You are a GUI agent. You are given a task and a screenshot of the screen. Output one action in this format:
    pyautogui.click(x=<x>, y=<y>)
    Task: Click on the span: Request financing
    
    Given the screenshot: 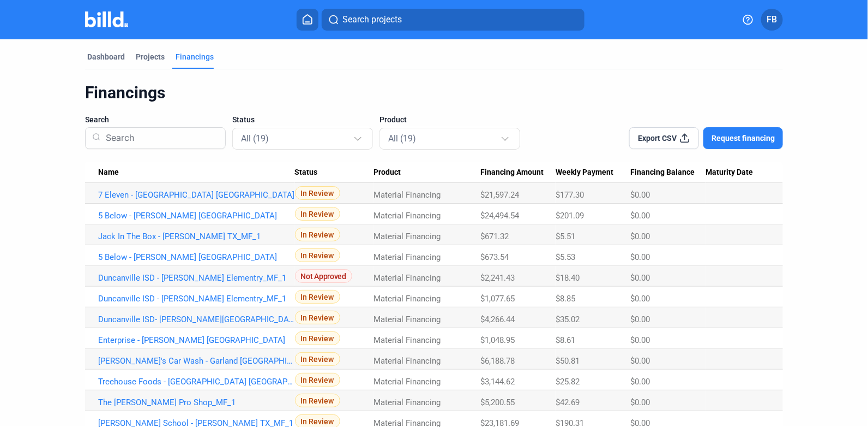 What is the action you would take?
    pyautogui.click(x=743, y=138)
    